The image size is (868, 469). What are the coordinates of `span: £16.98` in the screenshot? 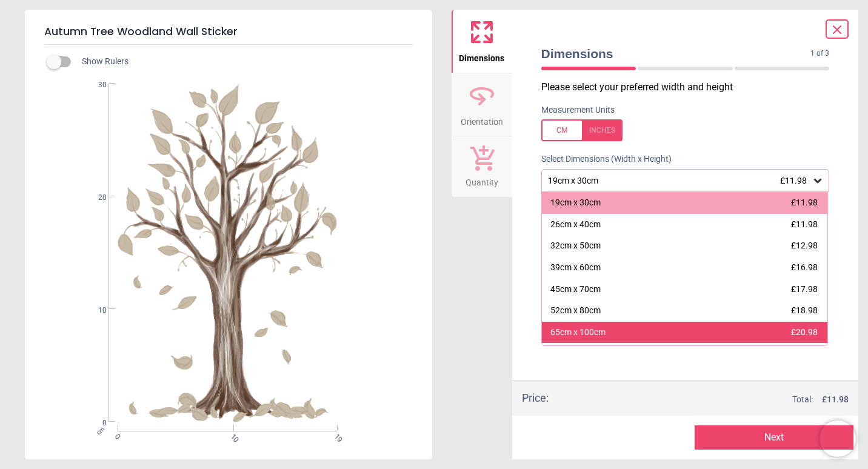 It's located at (805, 267).